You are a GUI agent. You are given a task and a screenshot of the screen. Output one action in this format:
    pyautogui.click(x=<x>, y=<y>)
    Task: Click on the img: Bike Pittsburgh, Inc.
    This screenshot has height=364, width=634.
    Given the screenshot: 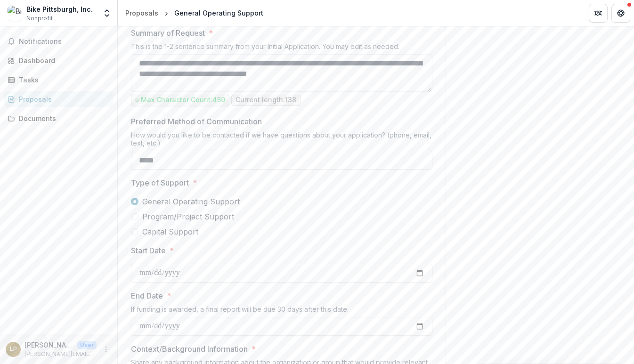 What is the action you would take?
    pyautogui.click(x=15, y=13)
    